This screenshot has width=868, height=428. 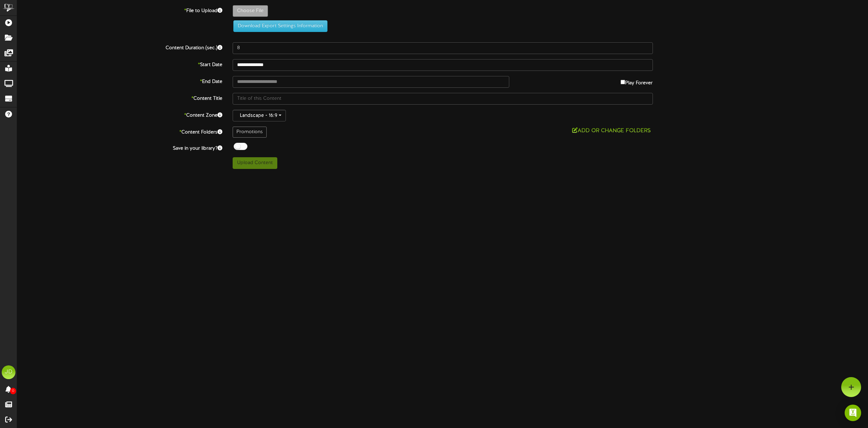 What do you see at coordinates (120, 46) in the screenshot?
I see `label: Content Duration (sec.)` at bounding box center [120, 46].